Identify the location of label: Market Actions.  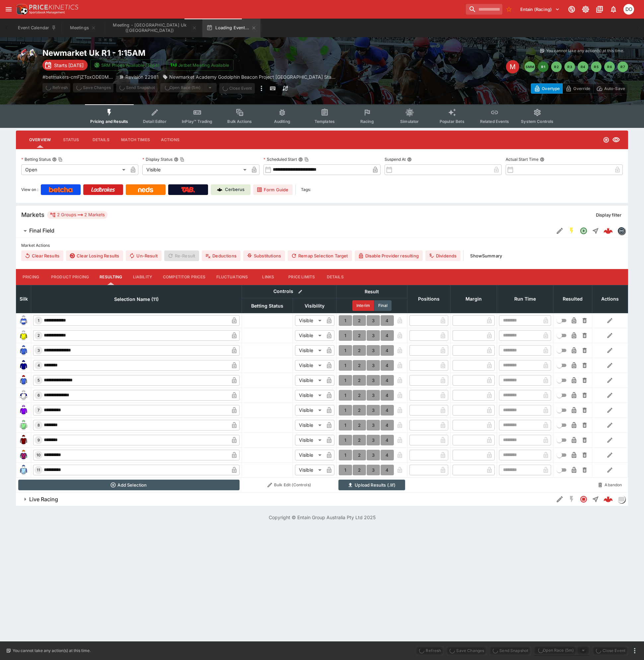
(322, 245).